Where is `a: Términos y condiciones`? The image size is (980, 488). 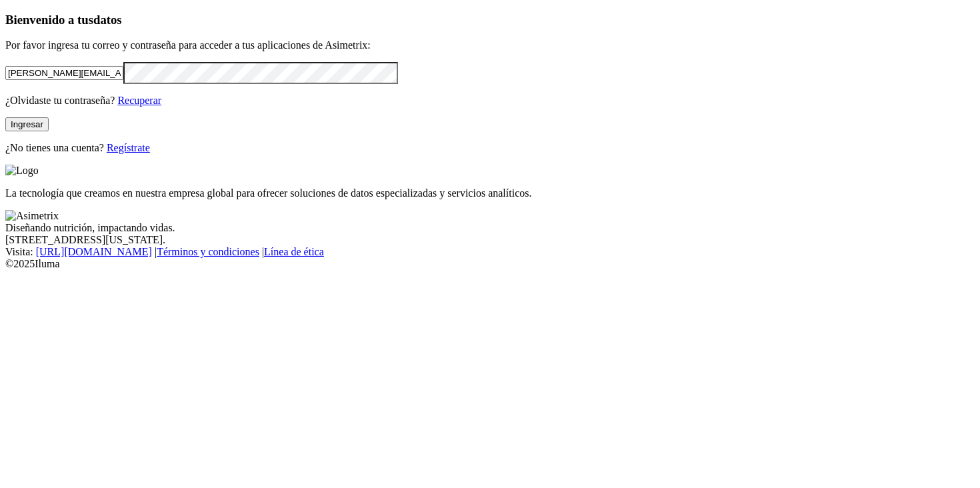 a: Términos y condiciones is located at coordinates (208, 251).